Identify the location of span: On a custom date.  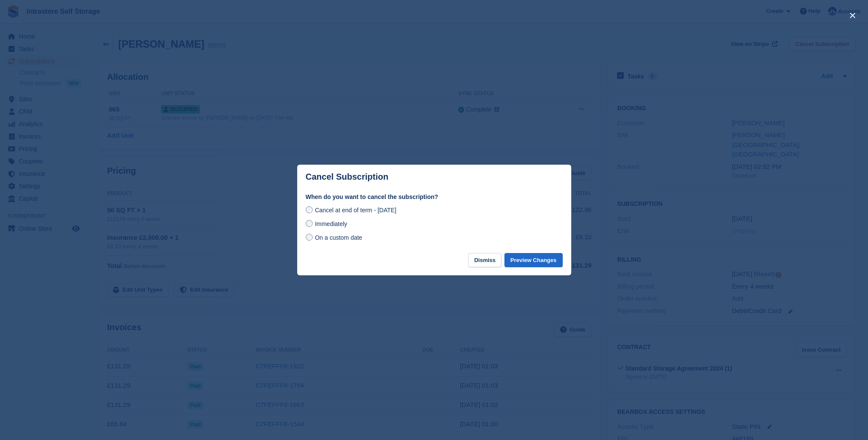
(338, 238).